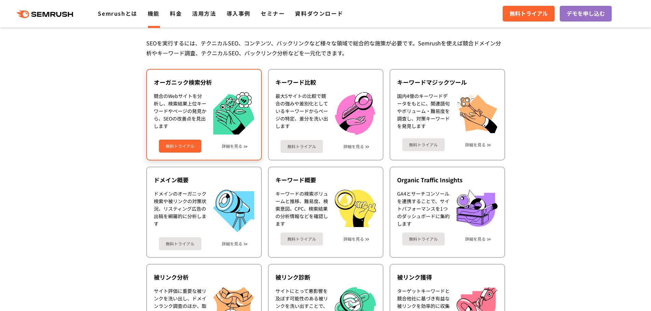 Image resolution: width=651 pixels, height=311 pixels. Describe the element at coordinates (239, 13) in the screenshot. I see `a: 導入事例` at that location.